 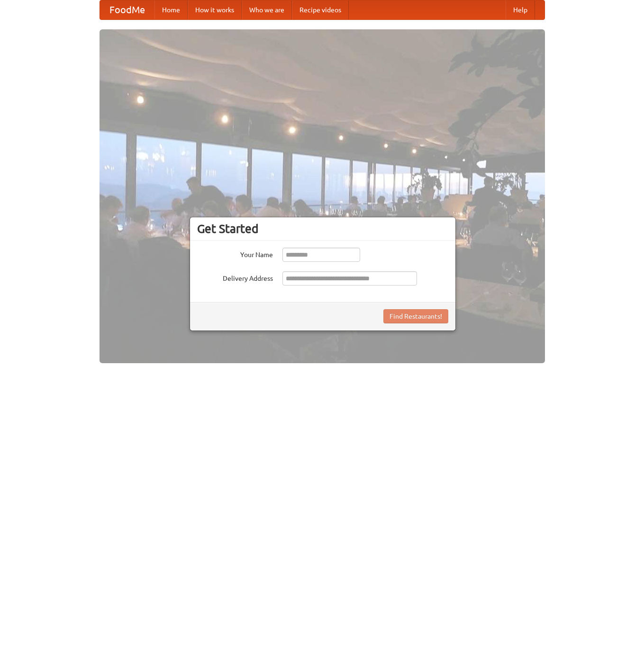 What do you see at coordinates (235, 253) in the screenshot?
I see `label: Your Name` at bounding box center [235, 253].